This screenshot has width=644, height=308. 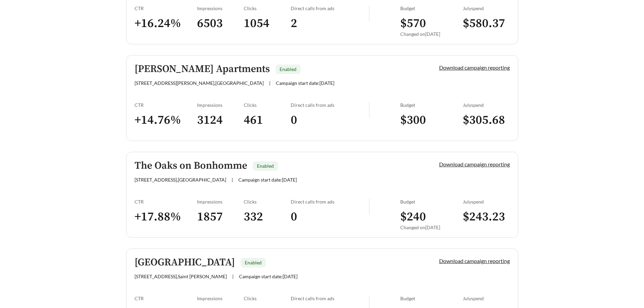 I want to click on h3: 3124, so click(x=220, y=120).